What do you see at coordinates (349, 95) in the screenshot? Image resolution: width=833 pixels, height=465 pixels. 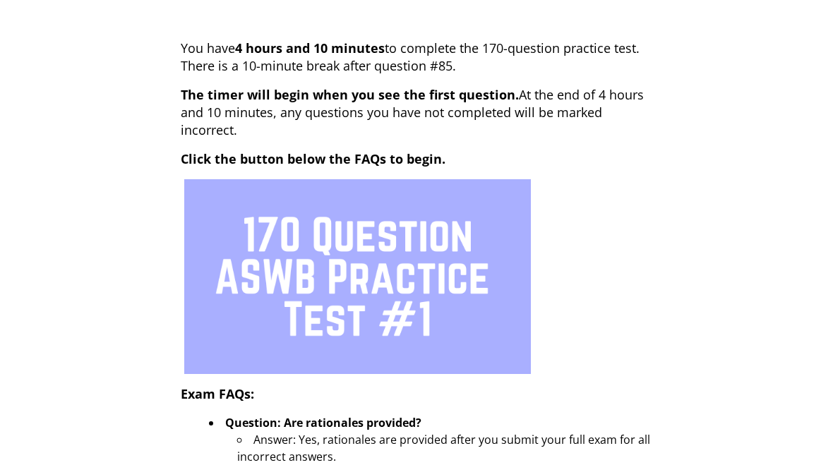 I see `span: The timer will begin when you see the first question.` at bounding box center [349, 95].